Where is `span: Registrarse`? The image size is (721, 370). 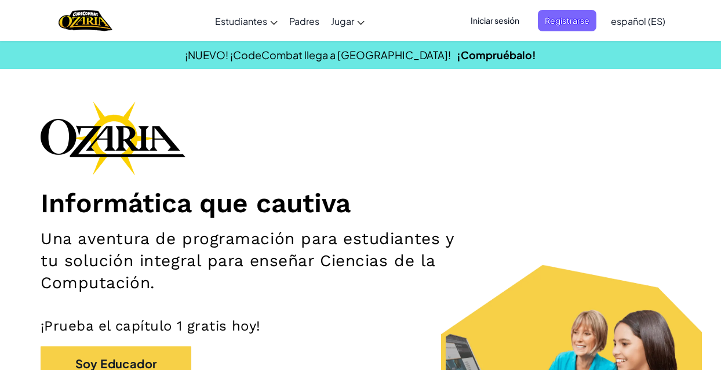
span: Registrarse is located at coordinates (567, 20).